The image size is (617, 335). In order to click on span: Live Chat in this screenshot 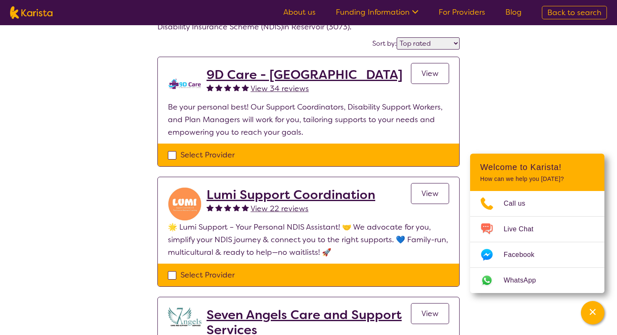, I will do `click(524, 229)`.